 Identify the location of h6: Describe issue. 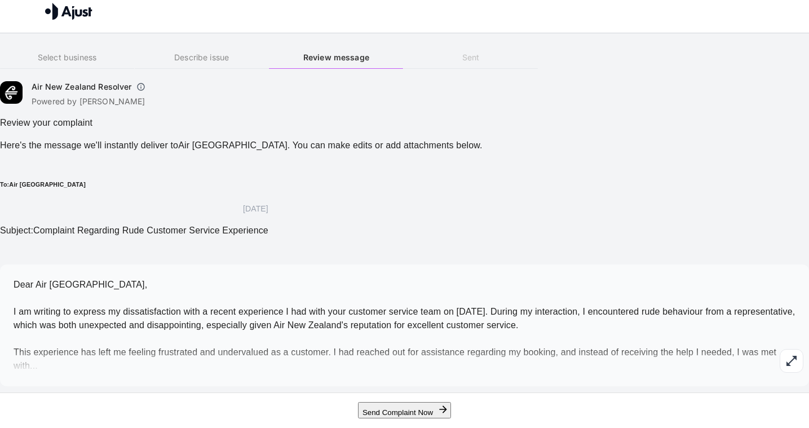
(202, 58).